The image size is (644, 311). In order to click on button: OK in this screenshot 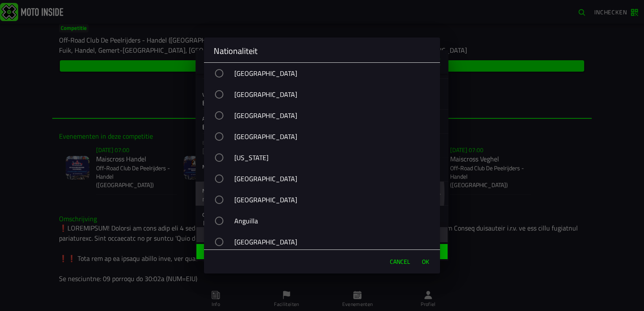, I will do `click(426, 261)`.